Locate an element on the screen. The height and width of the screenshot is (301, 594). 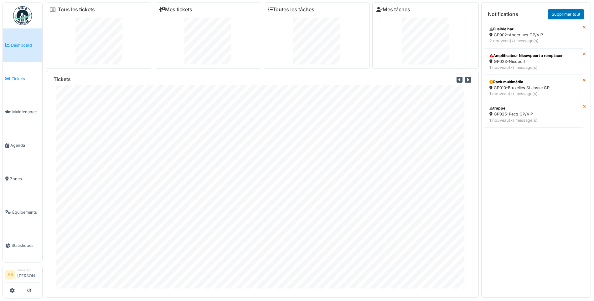
img: Badge_color-CXgf-gQk.svg is located at coordinates (23, 16).